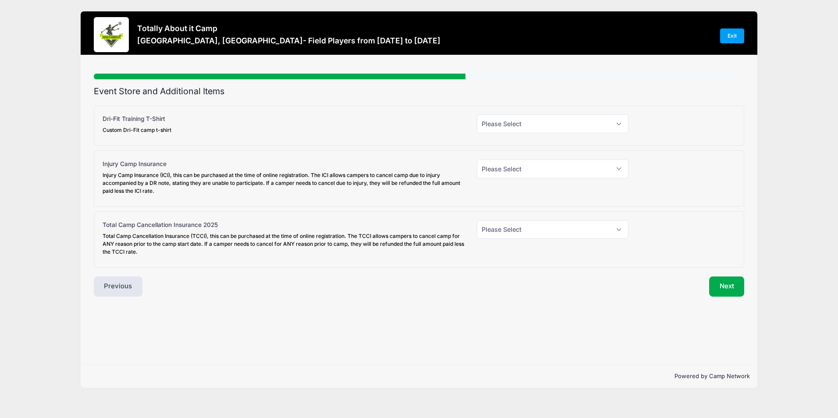  Describe the element at coordinates (726, 287) in the screenshot. I see `button: Next` at that location.